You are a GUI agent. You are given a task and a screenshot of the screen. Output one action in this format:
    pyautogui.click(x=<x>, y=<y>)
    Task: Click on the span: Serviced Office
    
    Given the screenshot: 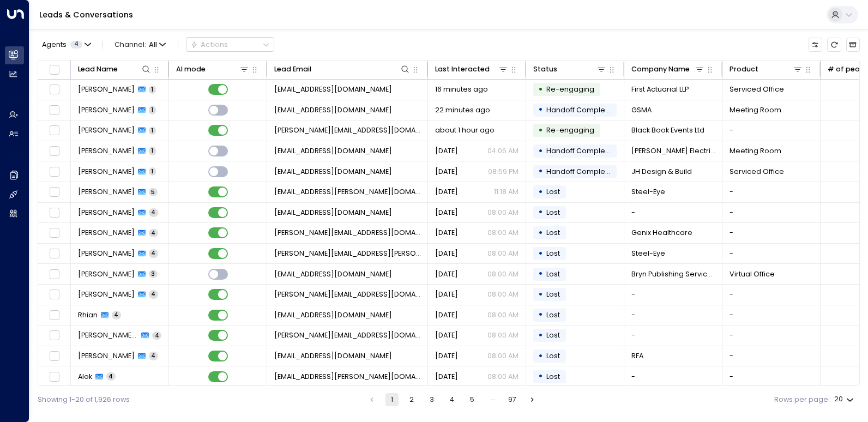 What is the action you would take?
    pyautogui.click(x=757, y=89)
    